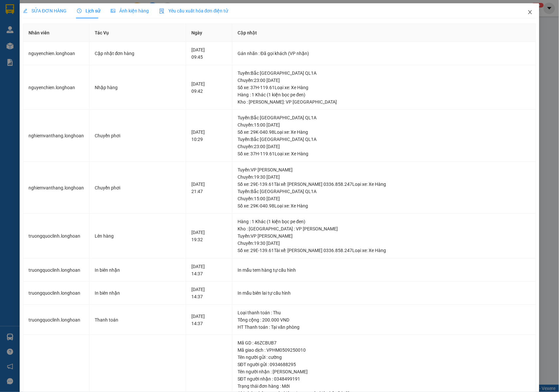  Describe the element at coordinates (384, 54) in the screenshot. I see `div: Gán nhãn : Đã gọi khách (VP nhận)` at that location.